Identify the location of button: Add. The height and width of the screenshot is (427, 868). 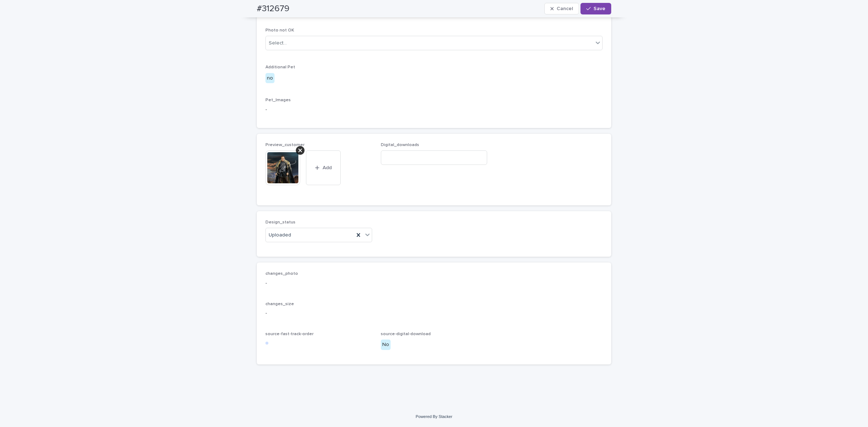
(323, 167).